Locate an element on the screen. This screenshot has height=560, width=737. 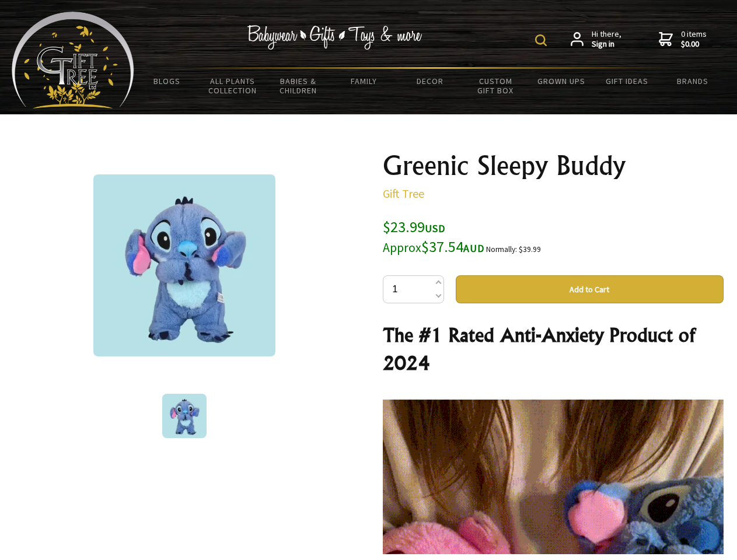
small: Normally: $39.99 is located at coordinates (513, 249).